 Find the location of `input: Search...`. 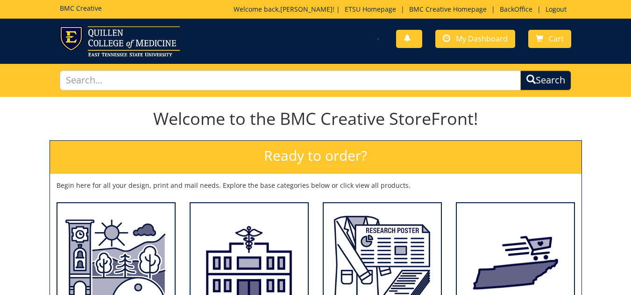

input: Search... is located at coordinates (290, 80).